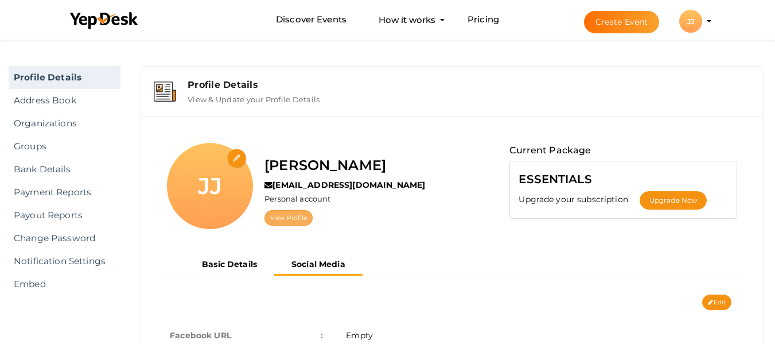  What do you see at coordinates (622, 22) in the screenshot?
I see `button: Create Event` at bounding box center [622, 22].